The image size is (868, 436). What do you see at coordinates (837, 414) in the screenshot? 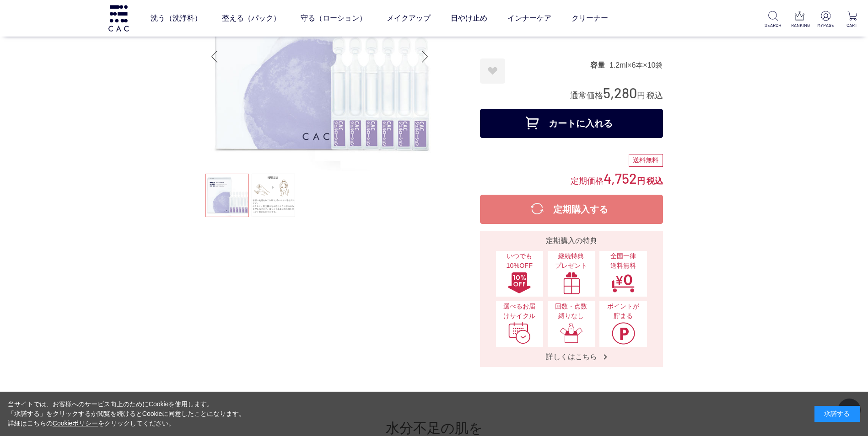
I see `div: 承諾する` at bounding box center [837, 414].